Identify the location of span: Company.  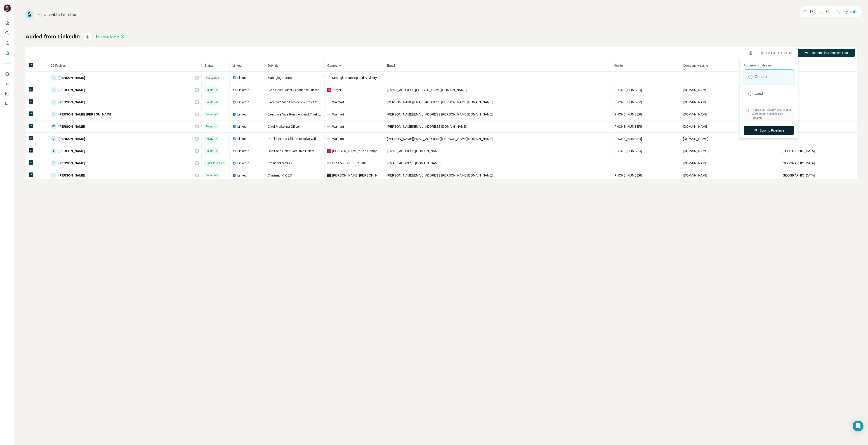
(334, 66).